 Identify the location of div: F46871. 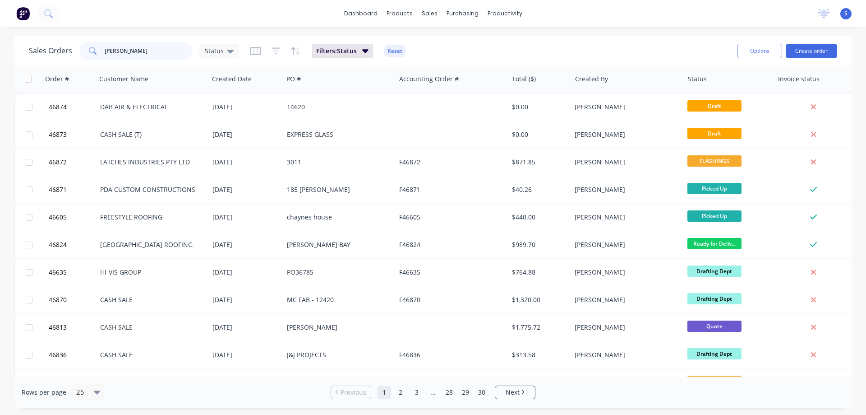
(449, 189).